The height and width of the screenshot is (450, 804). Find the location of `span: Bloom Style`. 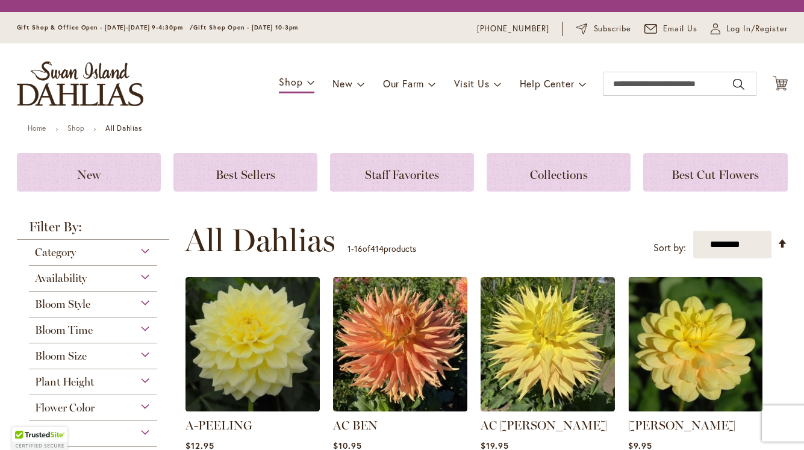

span: Bloom Style is located at coordinates (63, 304).